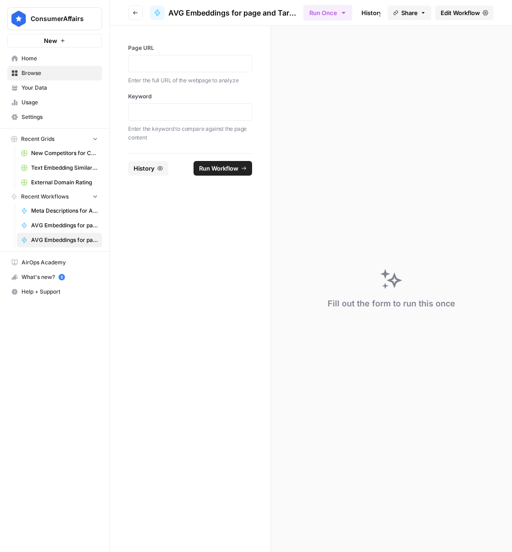 Image resolution: width=512 pixels, height=552 pixels. I want to click on a: External Domain Rating, so click(59, 183).